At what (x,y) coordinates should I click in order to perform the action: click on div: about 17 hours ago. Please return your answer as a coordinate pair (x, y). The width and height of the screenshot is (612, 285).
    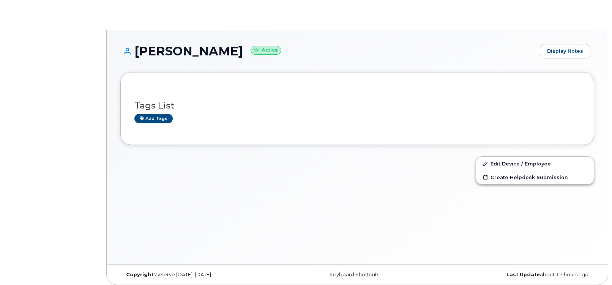
    Looking at the image, I should click on (515, 275).